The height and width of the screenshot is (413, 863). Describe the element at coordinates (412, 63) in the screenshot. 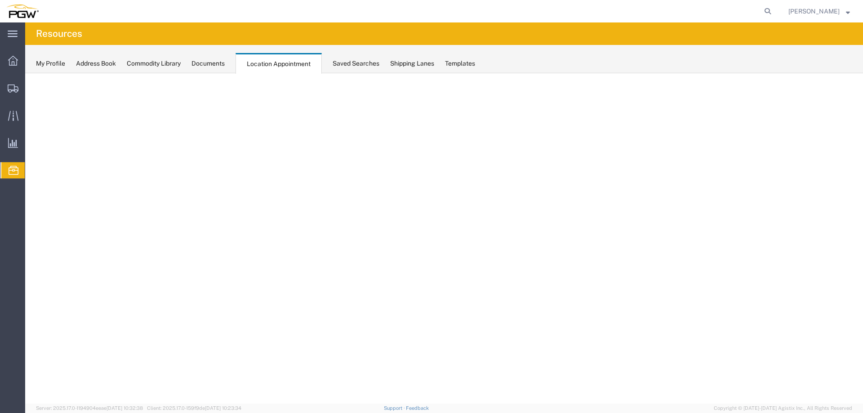

I see `div: Shipping Lanes` at that location.